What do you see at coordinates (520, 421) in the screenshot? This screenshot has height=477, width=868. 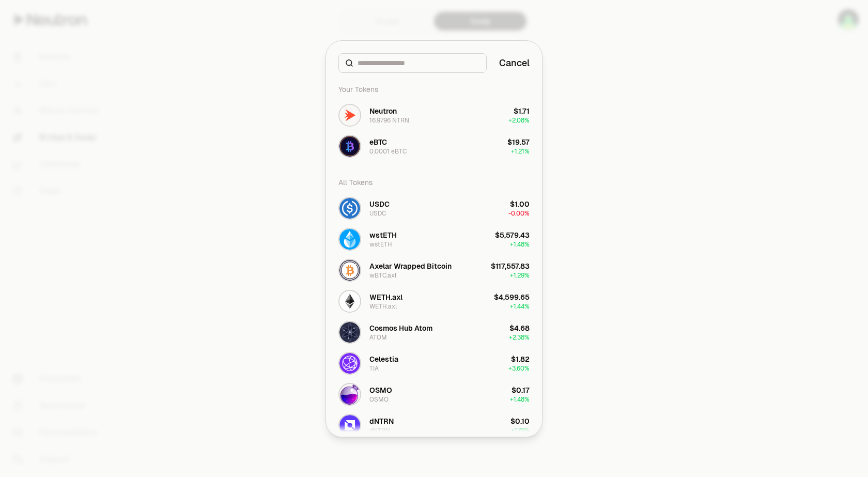 I see `div: $0.10` at bounding box center [520, 421].